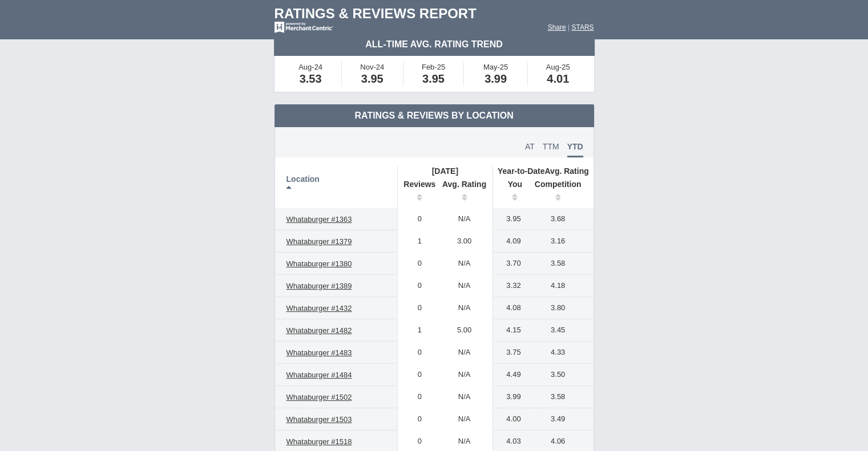  I want to click on th: Avg. Rating, so click(543, 171).